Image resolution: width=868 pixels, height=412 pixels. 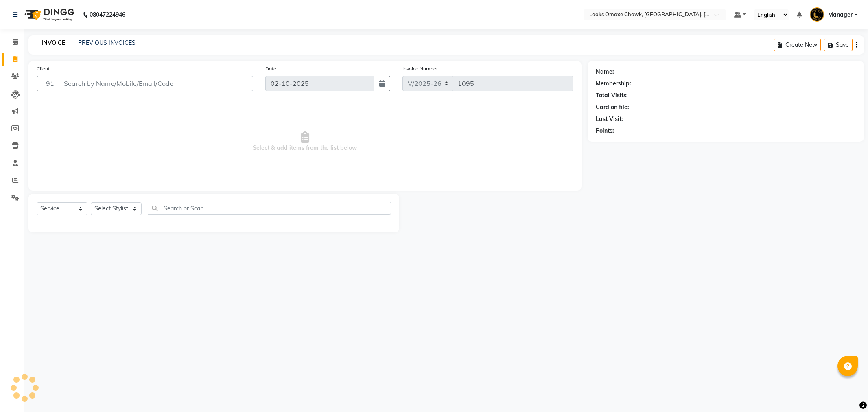 What do you see at coordinates (605, 131) in the screenshot?
I see `div: Points:` at bounding box center [605, 131].